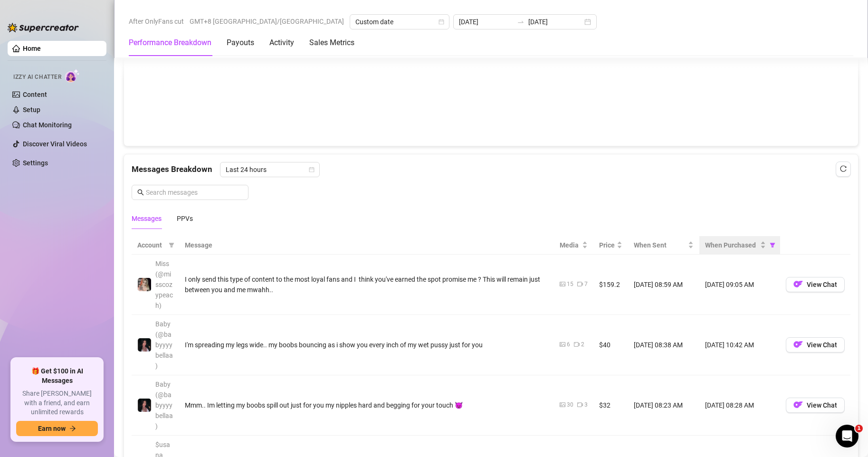  I want to click on td: $159.2, so click(611, 284).